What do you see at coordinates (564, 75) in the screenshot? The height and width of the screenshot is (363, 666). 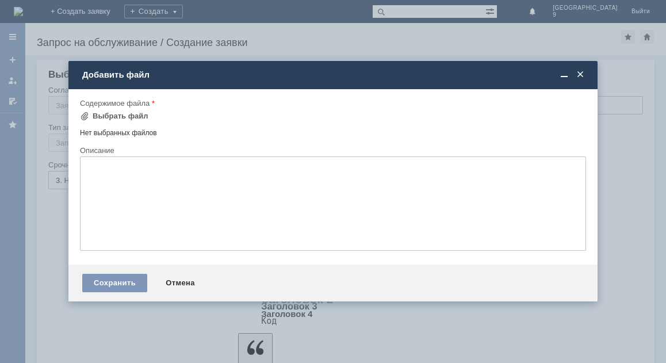 I see `span: Свернуть (Ctrl + M)` at bounding box center [564, 75].